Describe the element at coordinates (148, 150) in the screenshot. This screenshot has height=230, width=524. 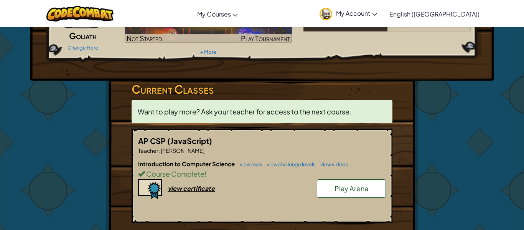
I see `span: Teacher` at that location.